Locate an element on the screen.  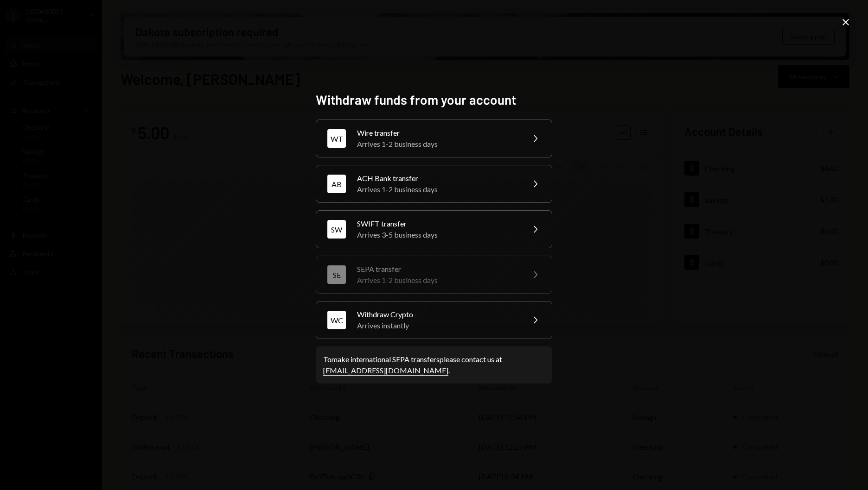
div: SE is located at coordinates (336, 275).